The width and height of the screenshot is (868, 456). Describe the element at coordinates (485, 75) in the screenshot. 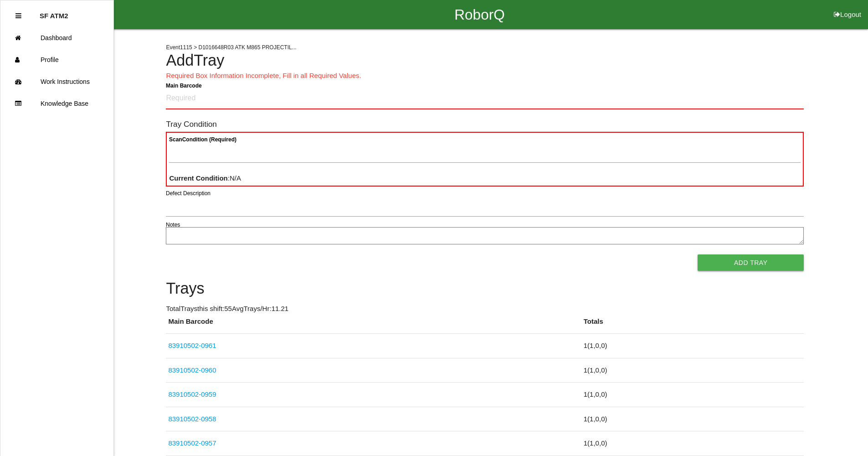

I see `p: Required Box Information Incomplete, Fill in all Required Values.` at that location.